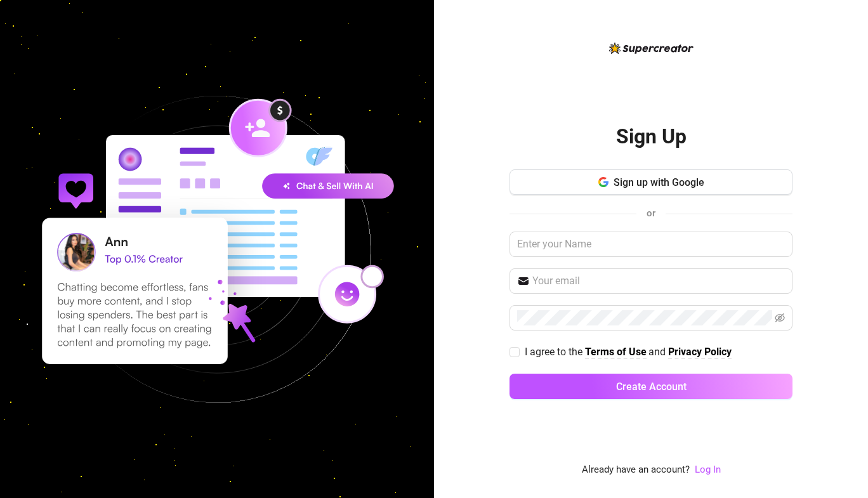  I want to click on span: I agree to the, so click(555, 352).